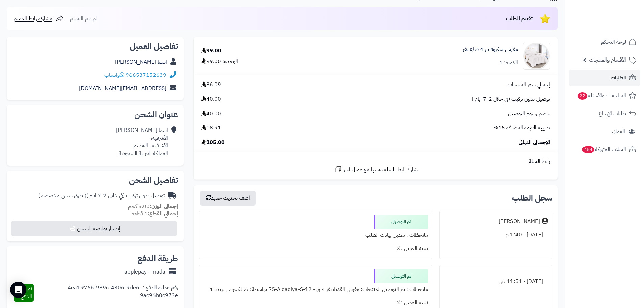  I want to click on a: طلبات الإرجاع, so click(604, 114).